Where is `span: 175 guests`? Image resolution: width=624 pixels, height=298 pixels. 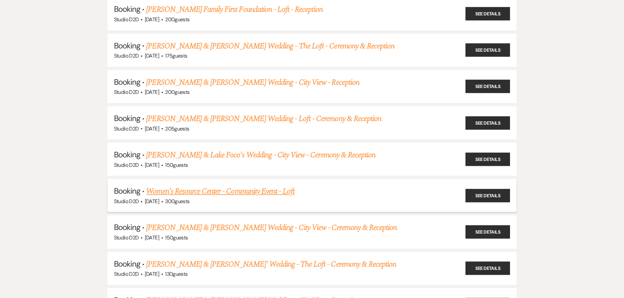
span: 175 guests is located at coordinates (176, 56).